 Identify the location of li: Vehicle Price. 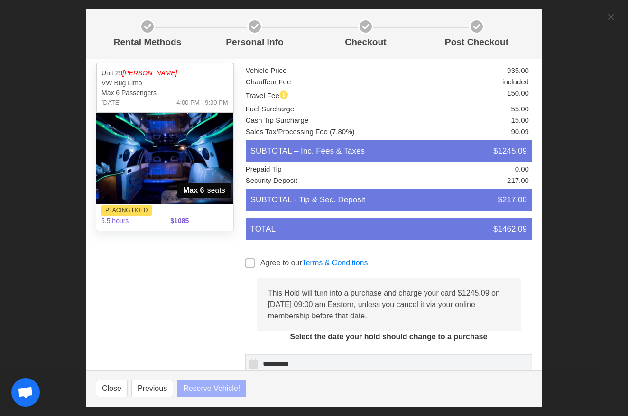
(320, 71).